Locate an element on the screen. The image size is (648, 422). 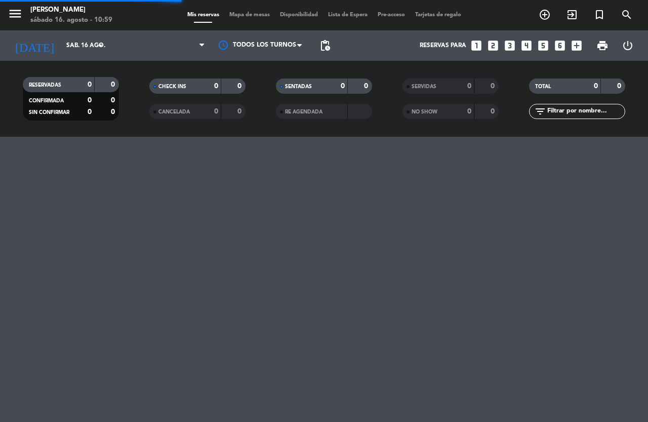
i: looks_6 is located at coordinates (560, 46).